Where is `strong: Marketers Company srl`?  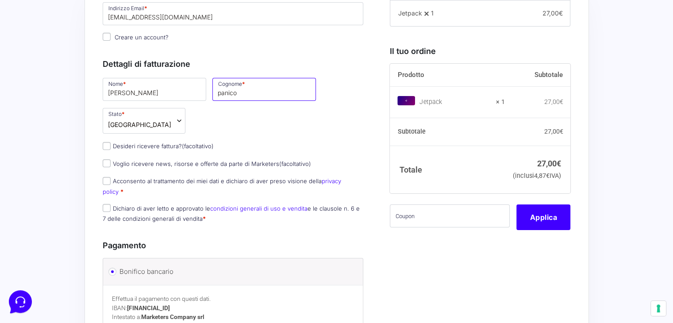 strong: Marketers Company srl is located at coordinates (173, 317).